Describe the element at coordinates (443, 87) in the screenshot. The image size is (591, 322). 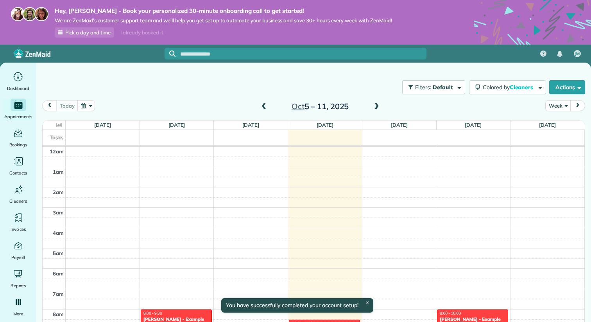
I see `span: Default` at that location.